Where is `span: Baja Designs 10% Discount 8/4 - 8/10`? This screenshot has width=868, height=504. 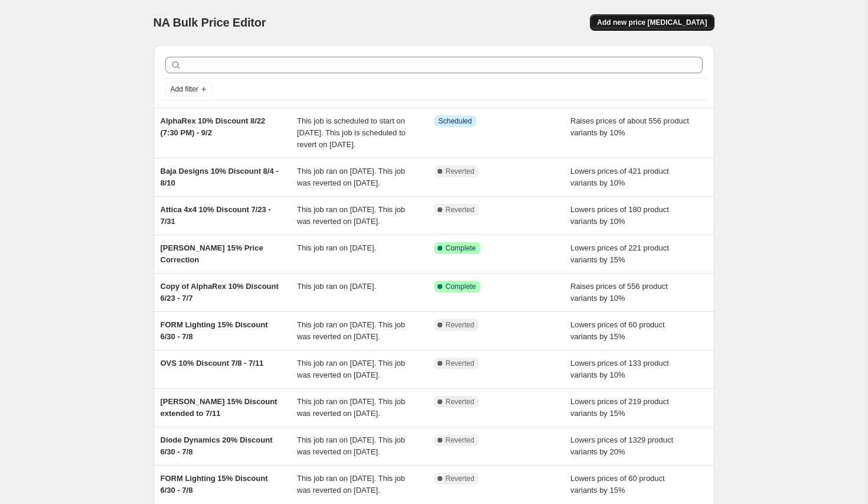
span: Baja Designs 10% Discount 8/4 - 8/10 is located at coordinates (220, 177).